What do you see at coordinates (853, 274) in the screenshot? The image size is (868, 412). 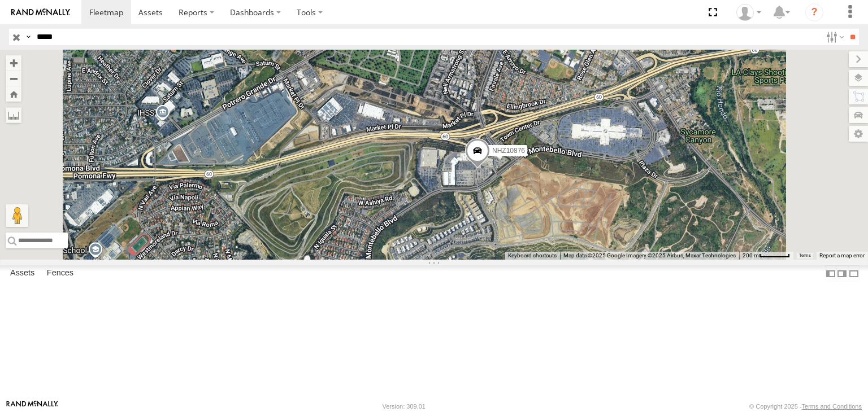 I see `label: Hide Summary Table` at bounding box center [853, 274].